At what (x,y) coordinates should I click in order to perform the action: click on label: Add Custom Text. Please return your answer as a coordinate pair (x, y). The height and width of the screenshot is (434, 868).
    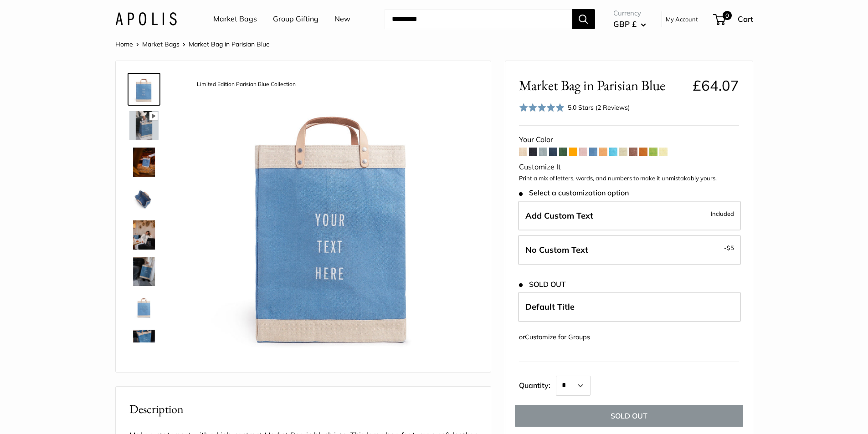
    Looking at the image, I should click on (630, 216).